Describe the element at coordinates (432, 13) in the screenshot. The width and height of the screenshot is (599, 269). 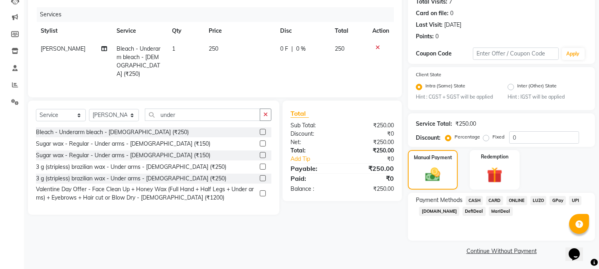
I see `div: Card on file:` at that location.